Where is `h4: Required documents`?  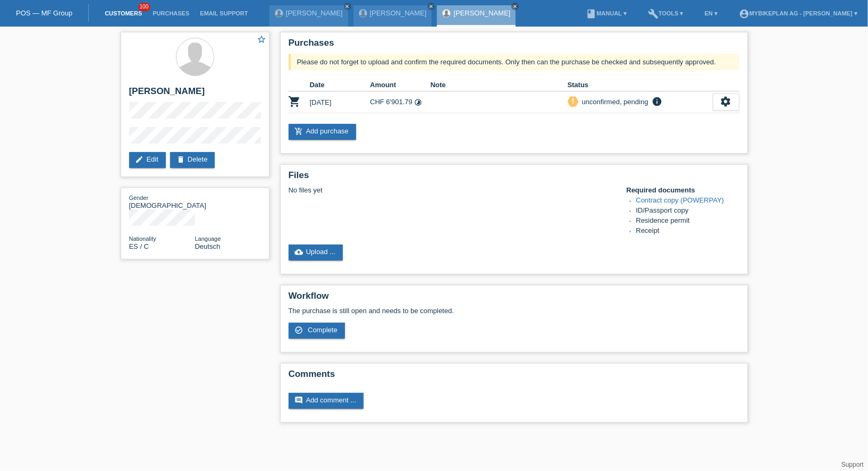
h4: Required documents is located at coordinates (683, 190).